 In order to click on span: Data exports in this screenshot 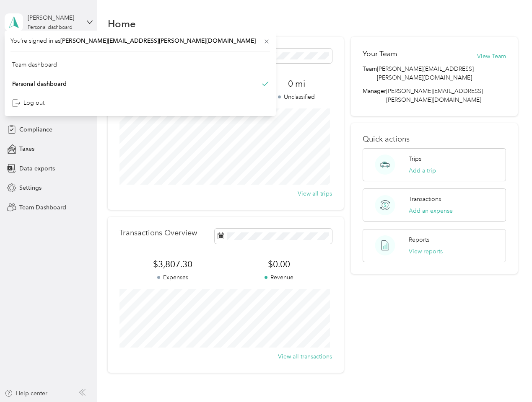, I will do `click(37, 169)`.